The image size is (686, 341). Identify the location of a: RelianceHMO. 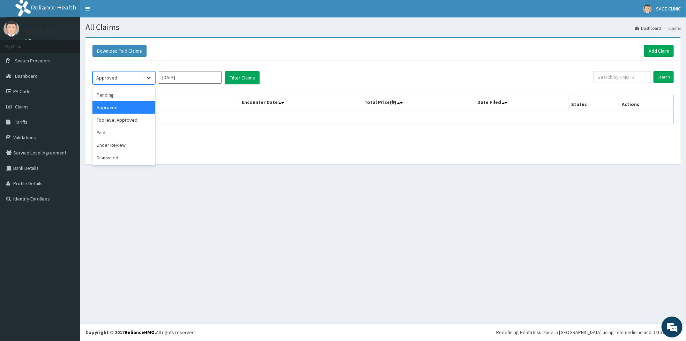
(140, 333).